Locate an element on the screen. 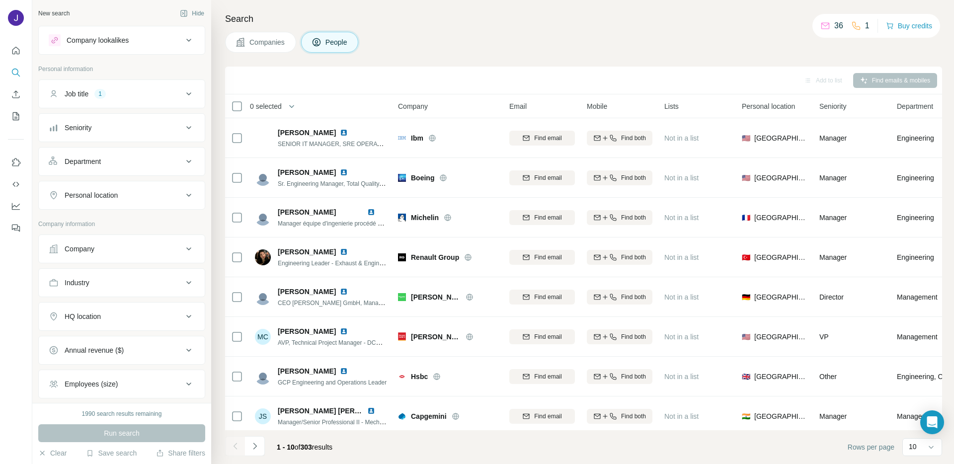 This screenshot has width=954, height=464. button: My lists is located at coordinates (16, 116).